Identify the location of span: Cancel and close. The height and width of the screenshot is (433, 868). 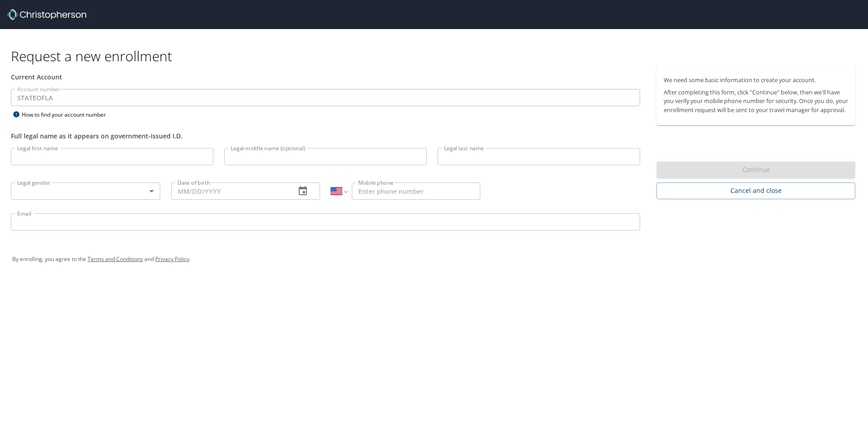
(756, 190).